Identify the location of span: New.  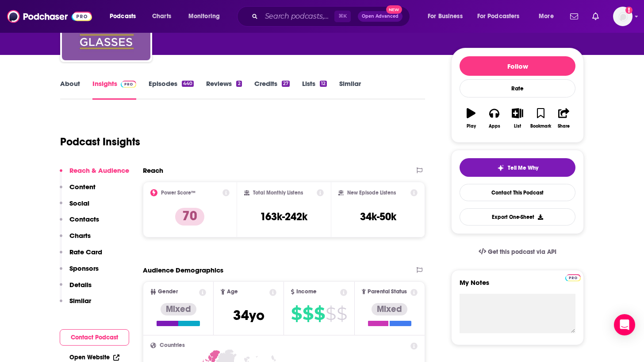
(394, 9).